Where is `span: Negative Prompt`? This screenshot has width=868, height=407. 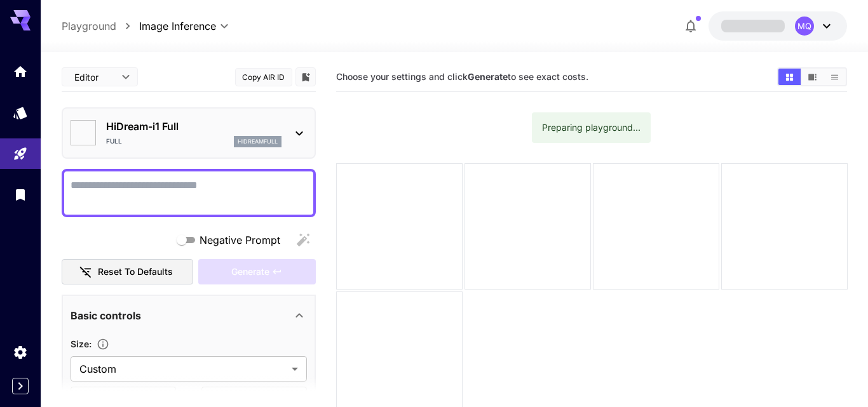
span: Negative Prompt is located at coordinates (240, 240).